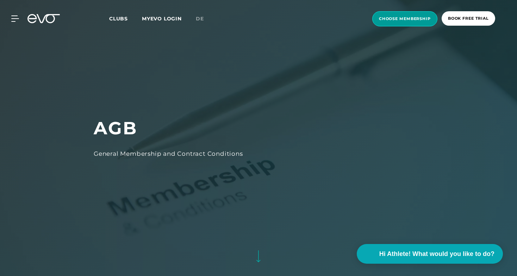 The image size is (517, 276). What do you see at coordinates (258, 128) in the screenshot?
I see `h1: AGB` at bounding box center [258, 128].